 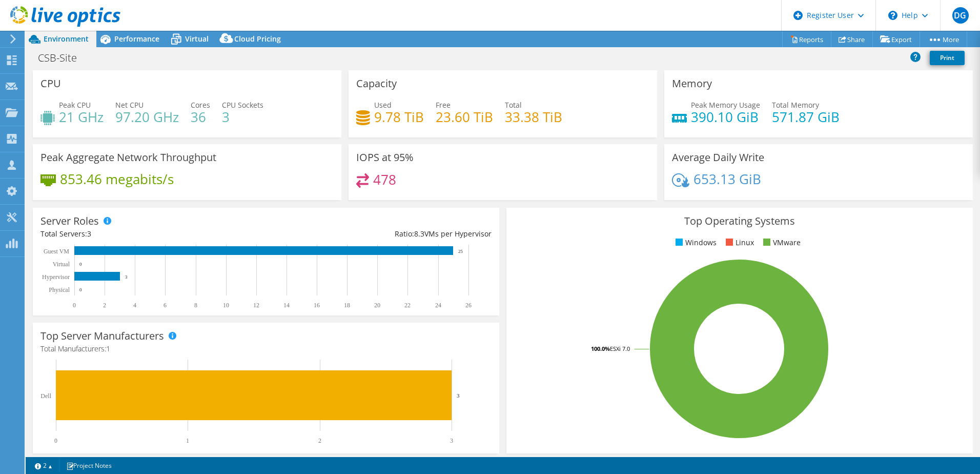 What do you see at coordinates (796, 105) in the screenshot?
I see `span: Total Memory` at bounding box center [796, 105].